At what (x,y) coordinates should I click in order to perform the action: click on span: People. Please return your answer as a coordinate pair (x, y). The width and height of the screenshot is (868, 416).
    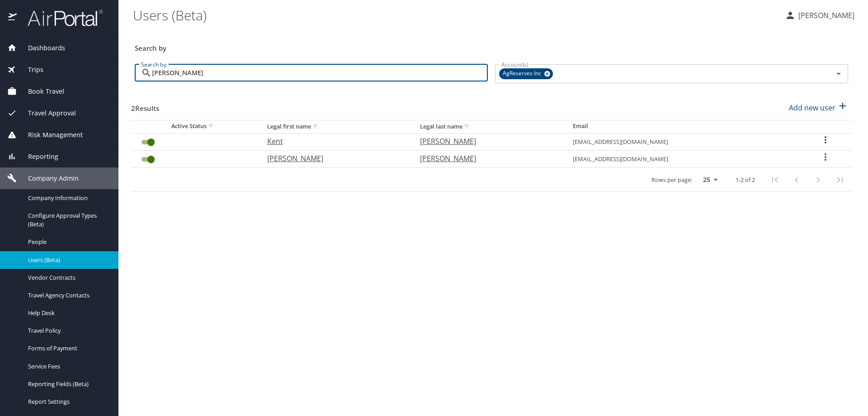
    Looking at the image, I should click on (68, 241).